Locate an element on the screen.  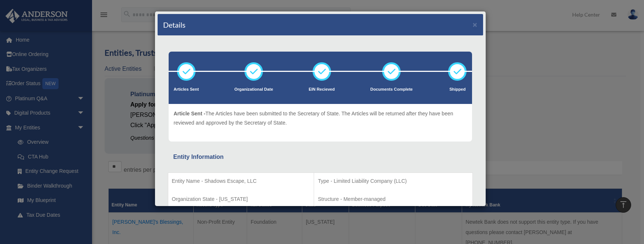
p: Shipped is located at coordinates (457, 89).